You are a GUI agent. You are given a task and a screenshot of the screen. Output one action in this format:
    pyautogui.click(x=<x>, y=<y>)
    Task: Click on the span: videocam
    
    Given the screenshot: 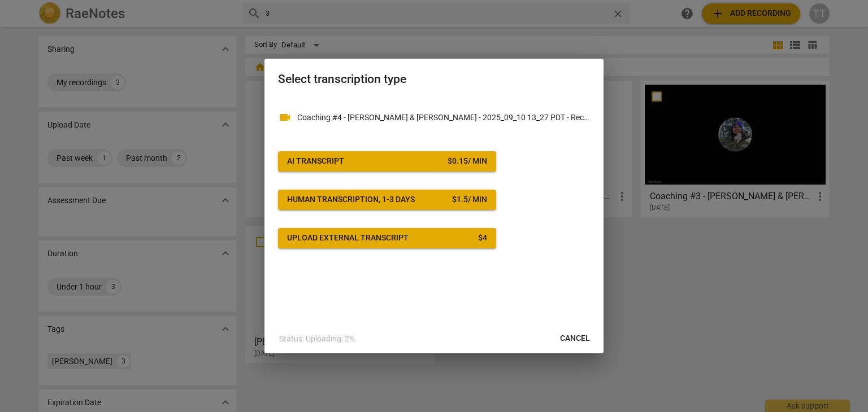 What is the action you would take?
    pyautogui.click(x=285, y=117)
    